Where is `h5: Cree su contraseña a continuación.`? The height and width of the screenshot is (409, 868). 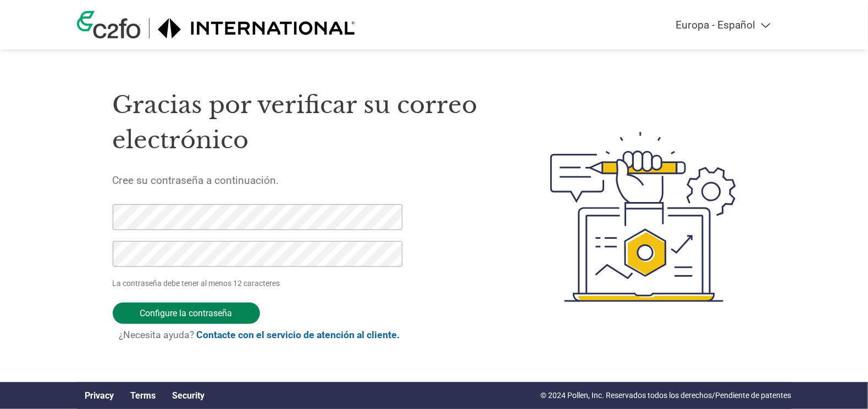 h5: Cree su contraseña a continuación. is located at coordinates (306, 180).